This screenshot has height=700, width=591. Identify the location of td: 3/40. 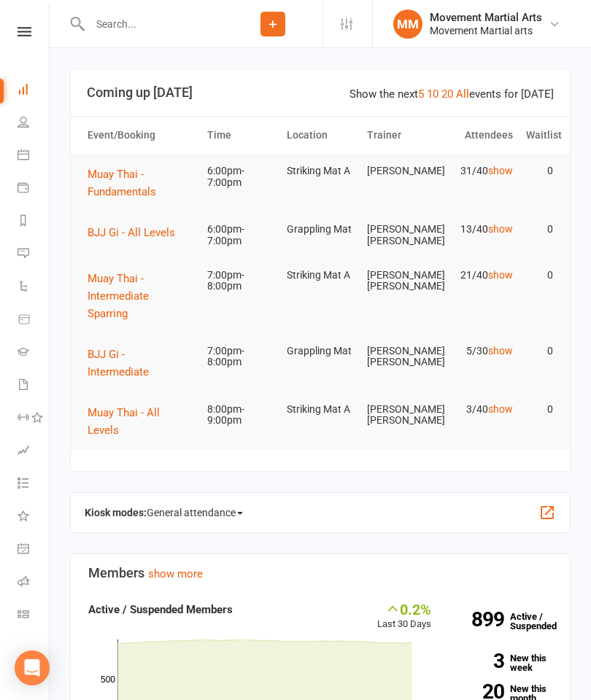
(479, 409).